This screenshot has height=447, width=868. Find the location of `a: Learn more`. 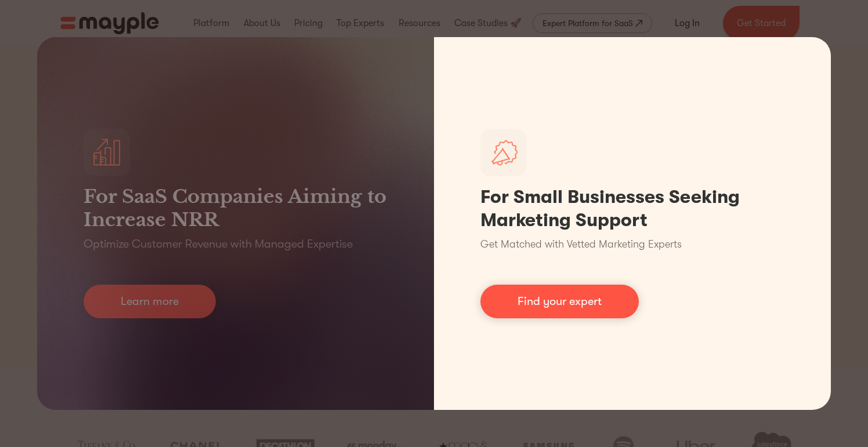

a: Learn more is located at coordinates (150, 301).